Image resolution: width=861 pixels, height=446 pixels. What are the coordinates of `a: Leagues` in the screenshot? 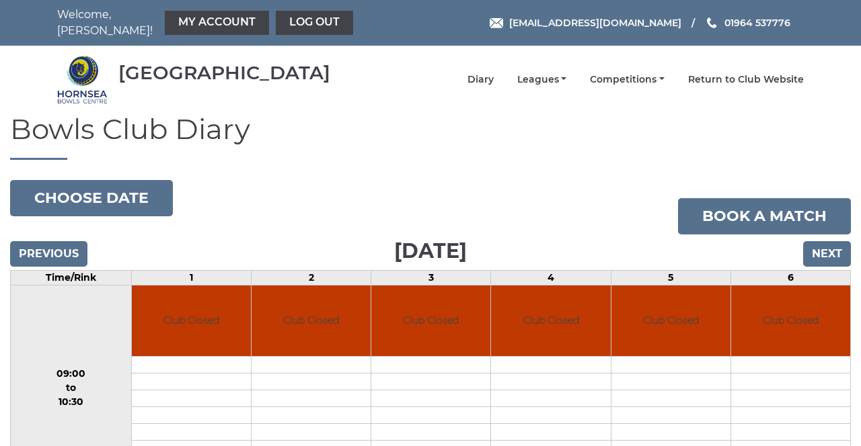 It's located at (542, 79).